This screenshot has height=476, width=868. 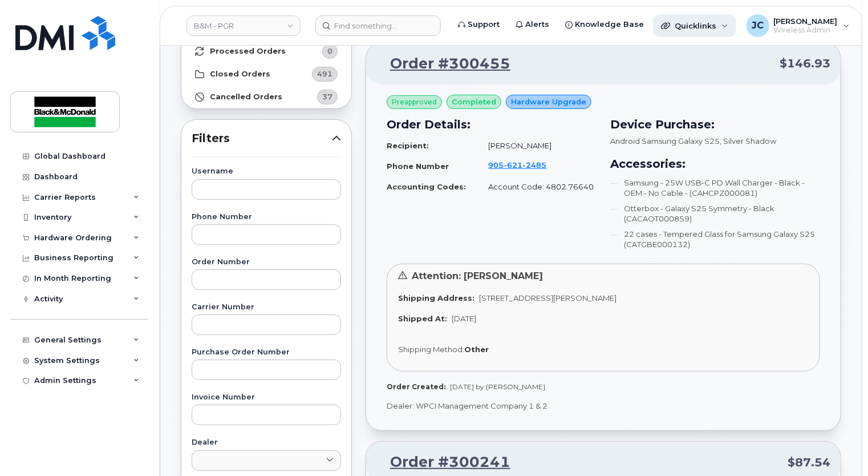 I want to click on span: Wireless Admin, so click(x=806, y=31).